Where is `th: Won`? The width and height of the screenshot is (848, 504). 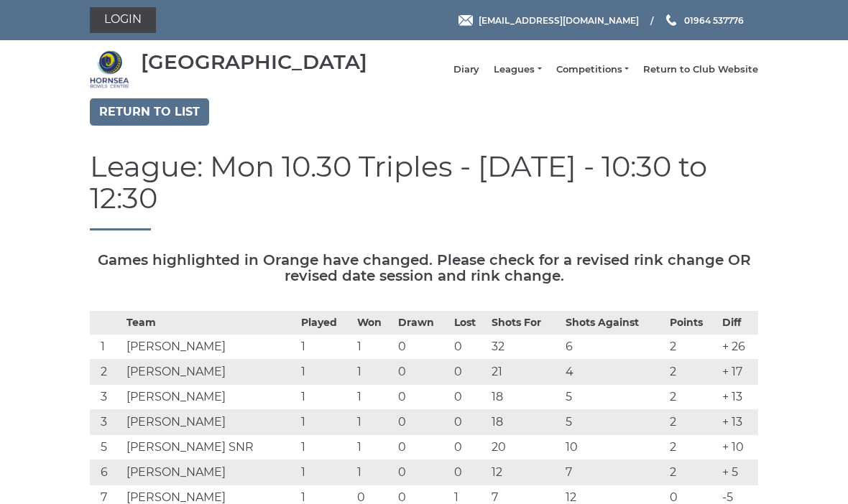
th: Won is located at coordinates (373, 324).